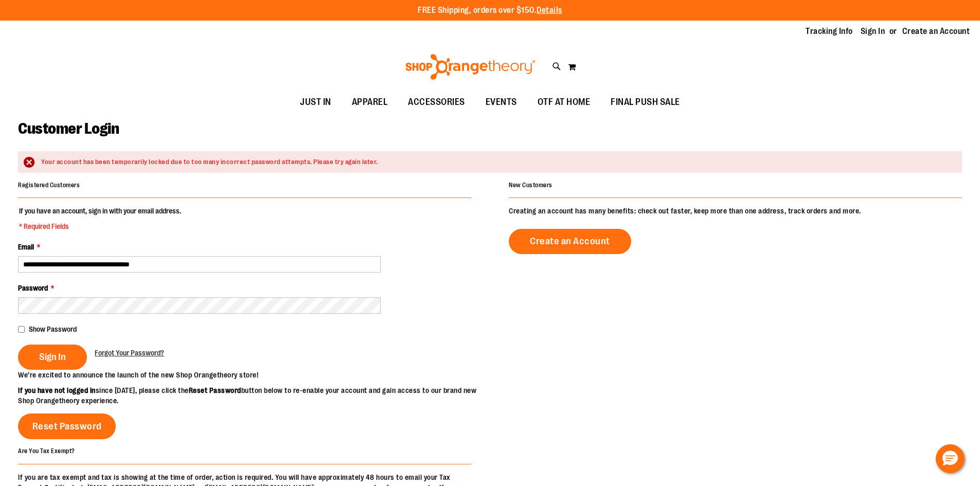  Describe the element at coordinates (570, 241) in the screenshot. I see `span: Create an Account` at that location.